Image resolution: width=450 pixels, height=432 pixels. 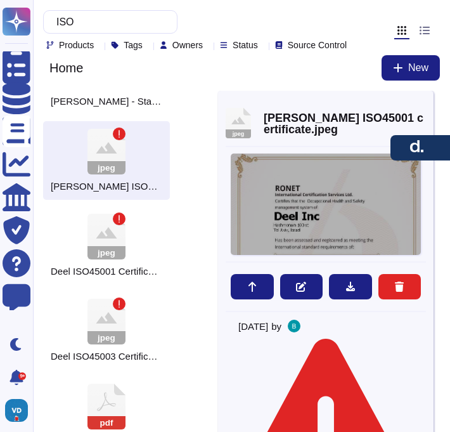 I want to click on button: Move to..., so click(x=252, y=287).